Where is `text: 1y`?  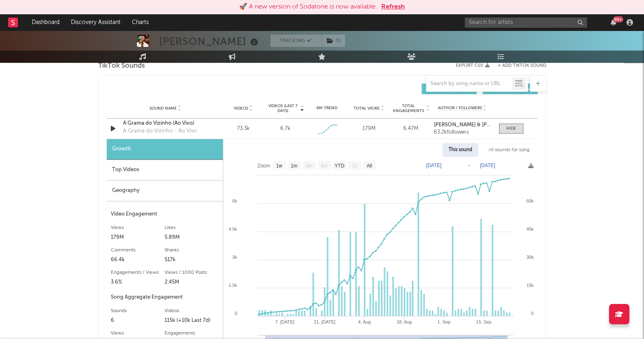 text: 1y is located at coordinates (354, 166).